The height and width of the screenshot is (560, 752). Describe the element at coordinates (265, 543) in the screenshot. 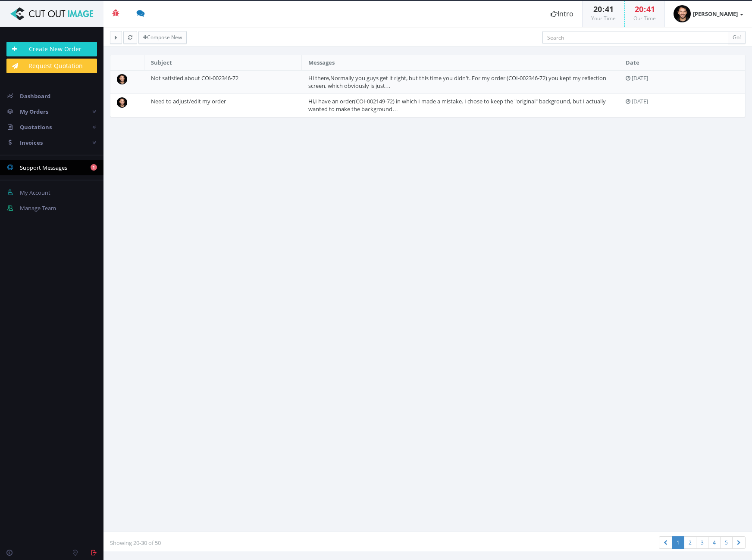

I see `p: Showing 20-30 of 50` at that location.